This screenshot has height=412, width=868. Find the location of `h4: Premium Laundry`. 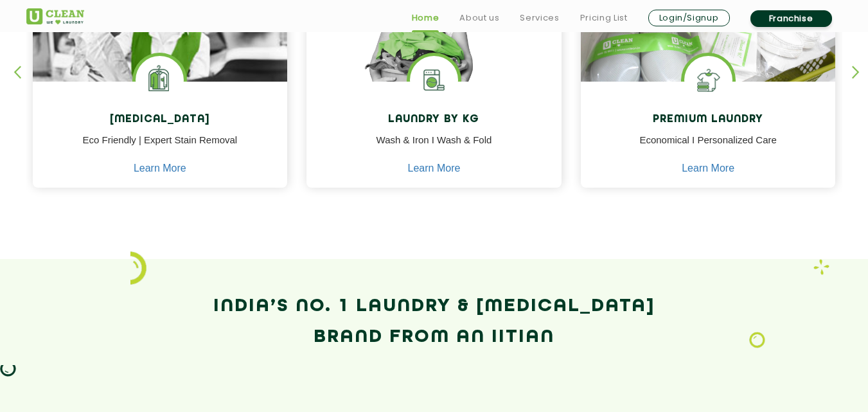

h4: Premium Laundry is located at coordinates (708, 120).